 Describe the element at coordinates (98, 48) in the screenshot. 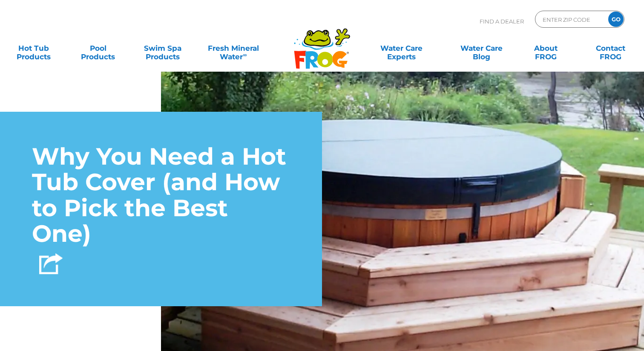

I see `a: PoolProducts` at that location.